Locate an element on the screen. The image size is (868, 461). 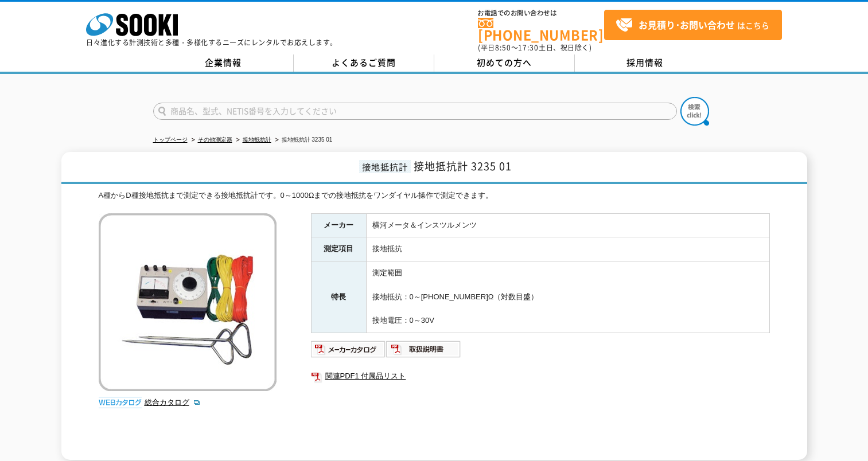
img: 接地抵抗計 3235 01 is located at coordinates (188, 302).